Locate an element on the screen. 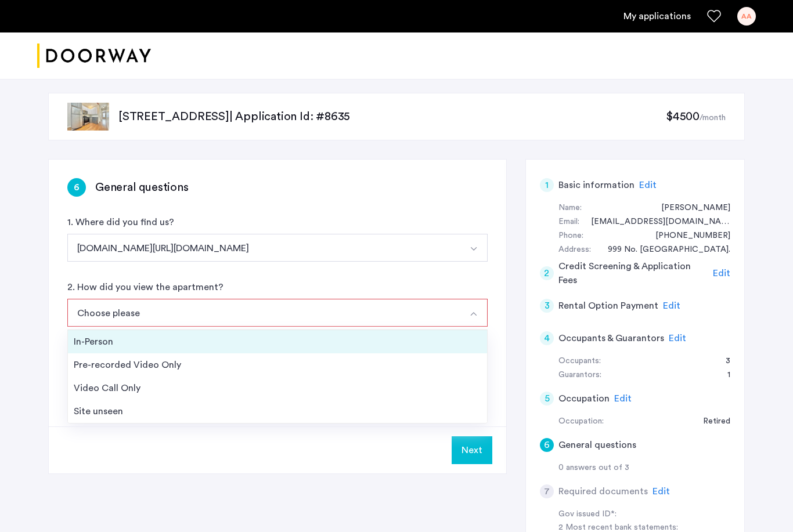 This screenshot has width=793, height=532. h5: Required documents is located at coordinates (603, 491).